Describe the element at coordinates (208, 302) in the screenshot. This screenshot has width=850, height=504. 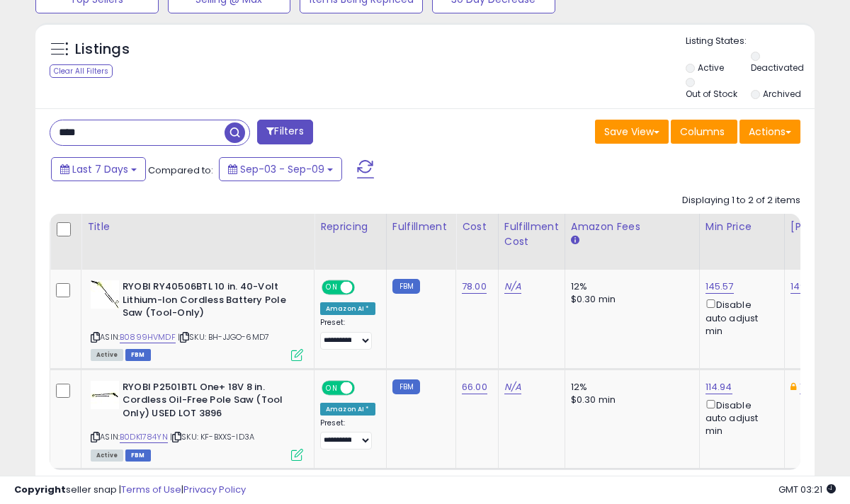
I see `b: RYOBI RY40506BTL 10 in. 40-Volt Lithium-Ion Cordless Battery Pole Saw (Tool-Only)` at that location.